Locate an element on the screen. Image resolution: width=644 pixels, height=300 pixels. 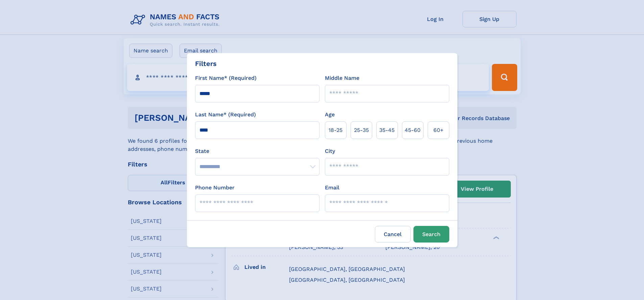
label: City is located at coordinates (330, 151).